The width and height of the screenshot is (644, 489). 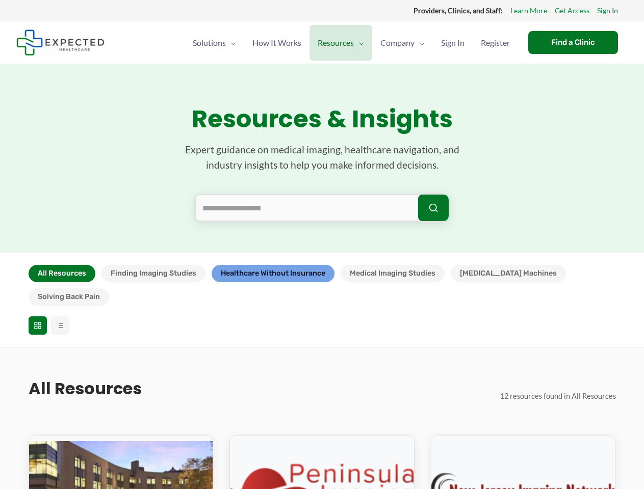 I want to click on nav: Primary Site Navigation, so click(x=351, y=43).